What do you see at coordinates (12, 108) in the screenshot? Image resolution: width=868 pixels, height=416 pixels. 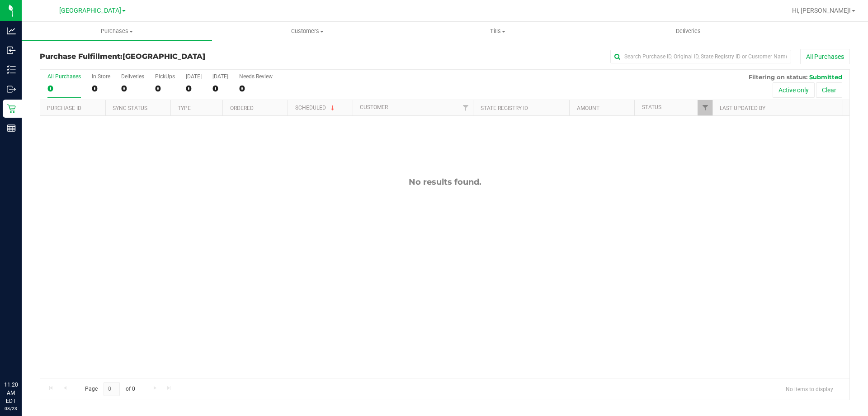 I see `inline-svg: Retail` at bounding box center [12, 108].